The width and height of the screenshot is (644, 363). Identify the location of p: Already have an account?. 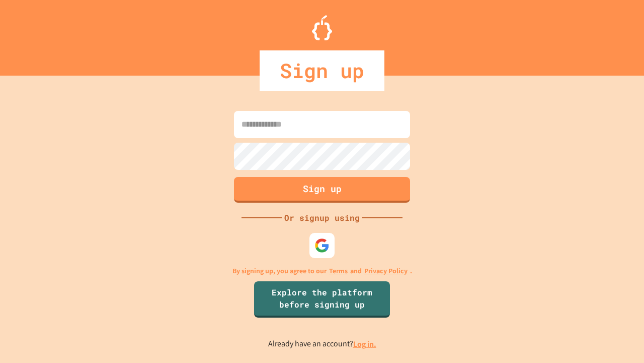
(322, 344).